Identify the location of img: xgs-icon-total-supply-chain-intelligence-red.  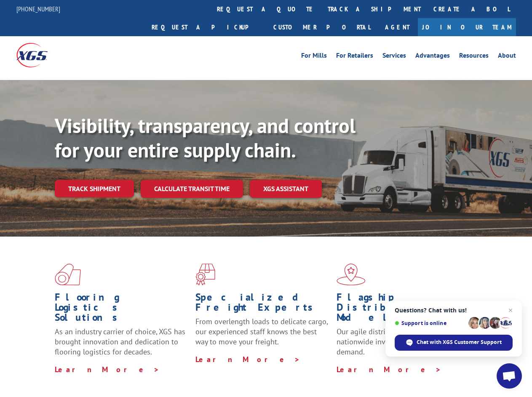
(68, 275).